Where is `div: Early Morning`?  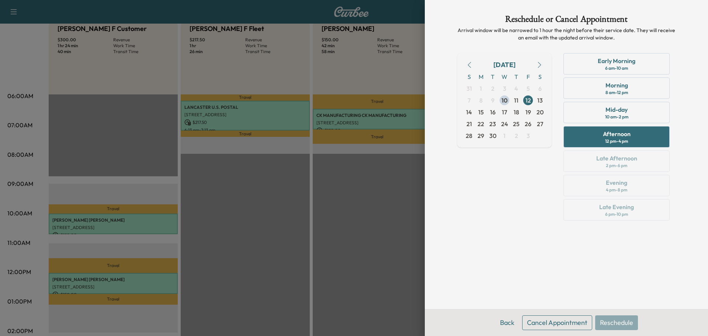 div: Early Morning is located at coordinates (617, 61).